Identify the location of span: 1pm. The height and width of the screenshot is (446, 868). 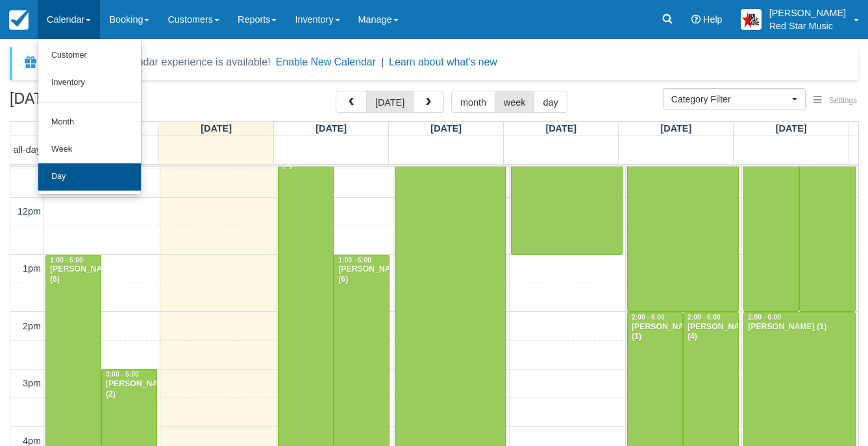
(32, 269).